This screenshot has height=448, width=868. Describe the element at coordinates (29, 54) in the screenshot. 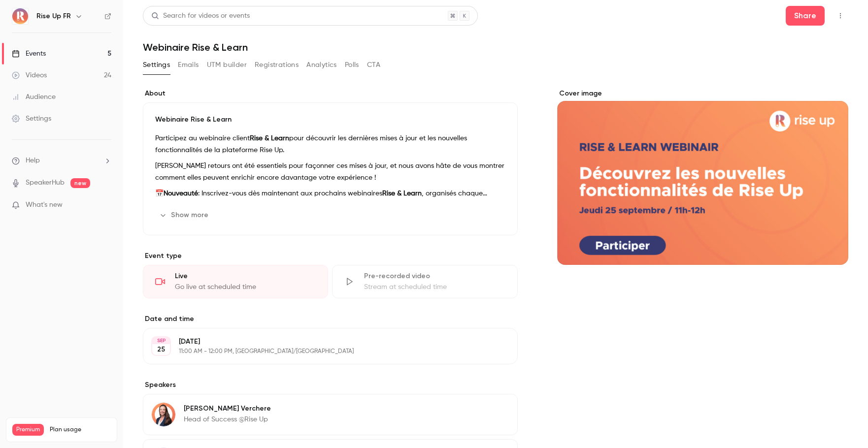

I see `div: Events` at that location.